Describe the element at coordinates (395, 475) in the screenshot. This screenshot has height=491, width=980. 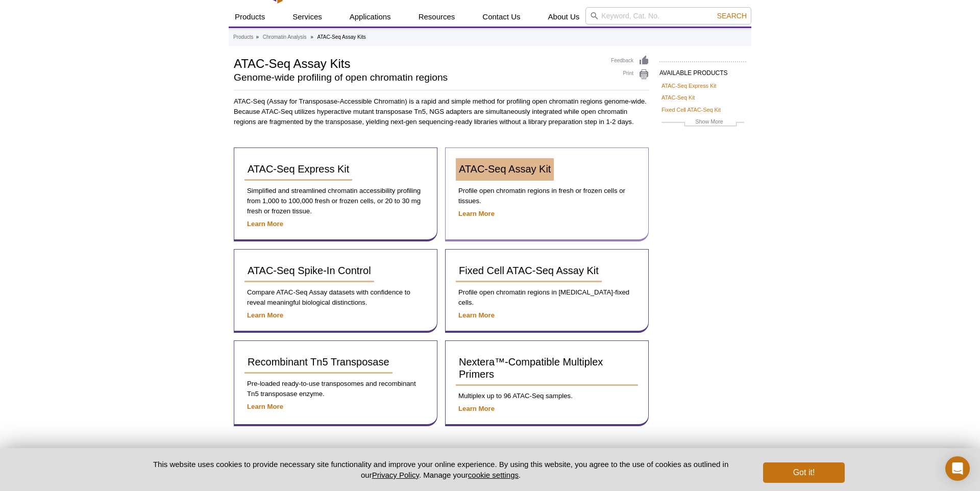
I see `a: Privacy Policy` at that location.